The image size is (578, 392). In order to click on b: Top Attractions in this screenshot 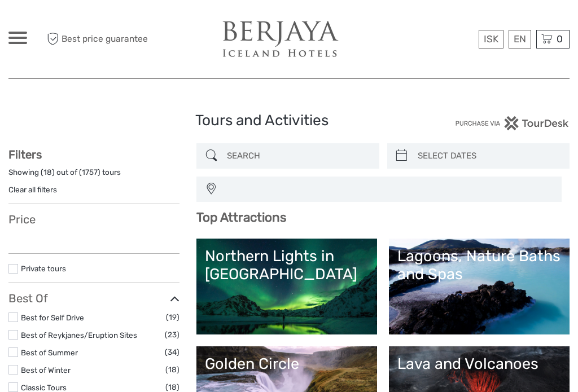, I will do `click(241, 217)`.